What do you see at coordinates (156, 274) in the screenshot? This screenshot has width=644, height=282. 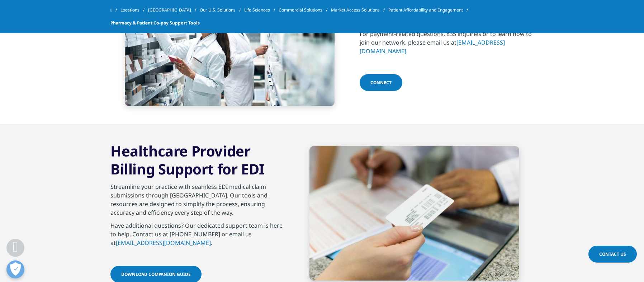 I see `span: Download Companion Guide` at bounding box center [156, 274].